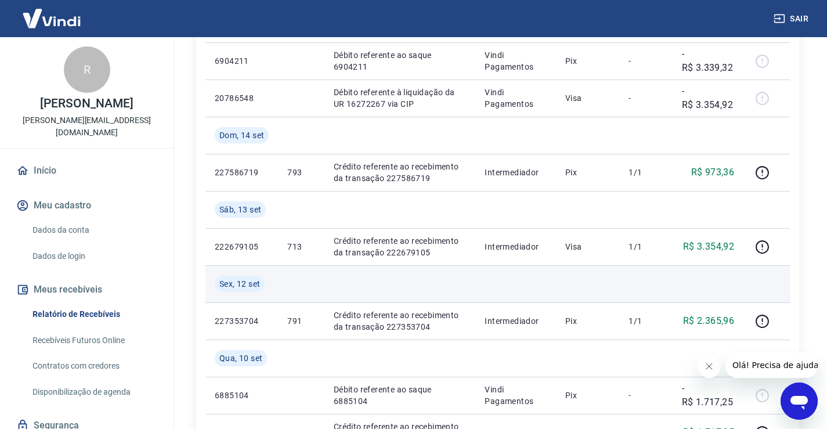 The width and height of the screenshot is (827, 429). Describe the element at coordinates (708, 395) in the screenshot. I see `p: -R$ 1.717,25` at that location.